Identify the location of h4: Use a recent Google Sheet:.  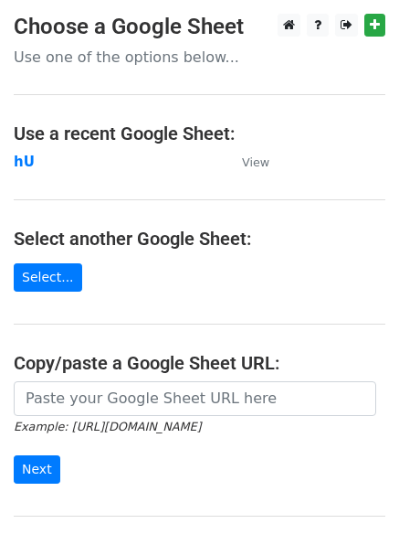
(199, 133).